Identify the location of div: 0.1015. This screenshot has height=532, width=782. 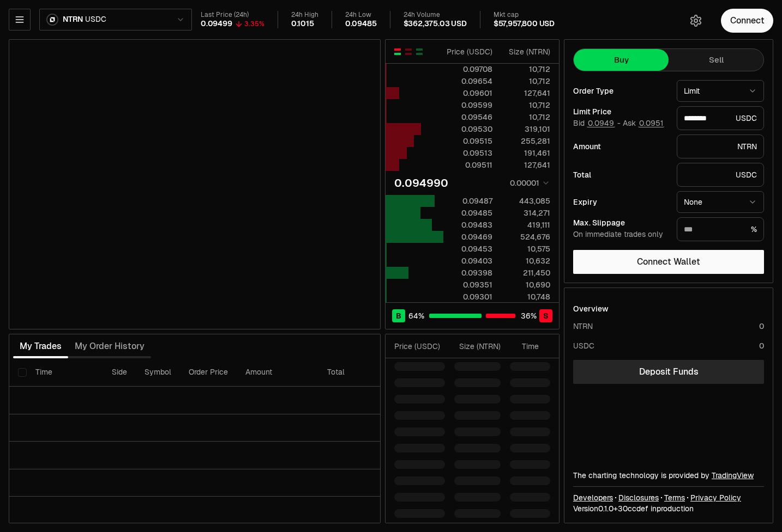
(302, 24).